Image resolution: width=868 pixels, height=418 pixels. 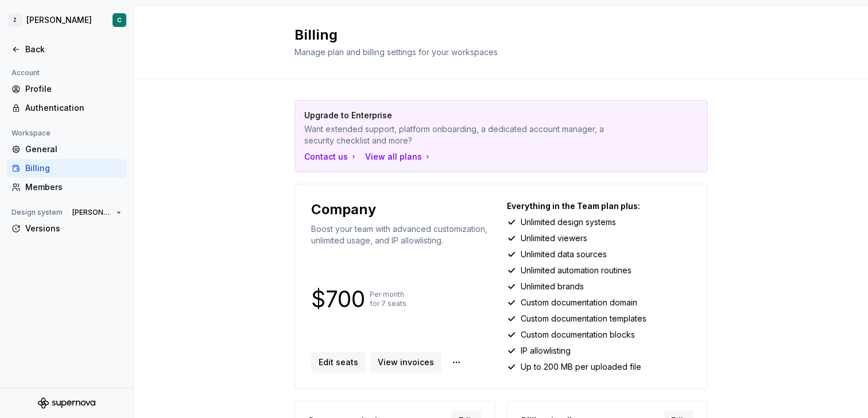 What do you see at coordinates (15, 20) in the screenshot?
I see `div: Z` at bounding box center [15, 20].